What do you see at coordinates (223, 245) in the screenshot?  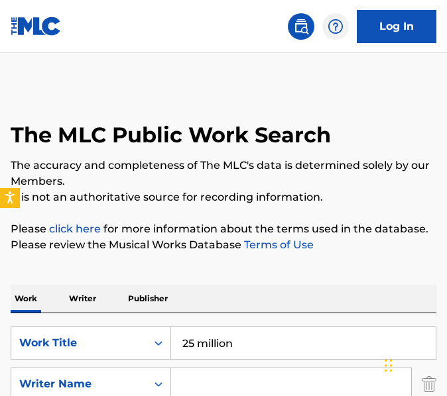 I see `p: Please review the Musical Works Database` at bounding box center [223, 245].